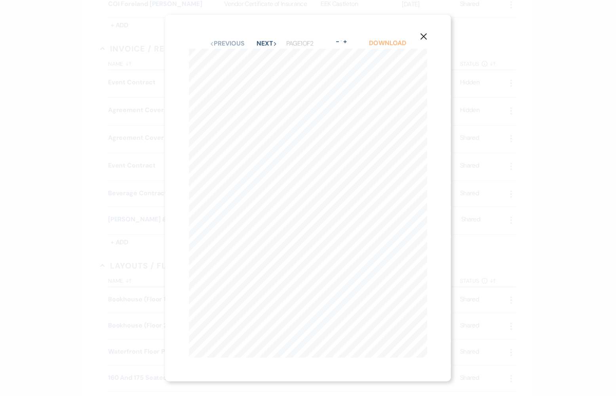 The width and height of the screenshot is (616, 396). What do you see at coordinates (227, 44) in the screenshot?
I see `button: Previous` at bounding box center [227, 44].